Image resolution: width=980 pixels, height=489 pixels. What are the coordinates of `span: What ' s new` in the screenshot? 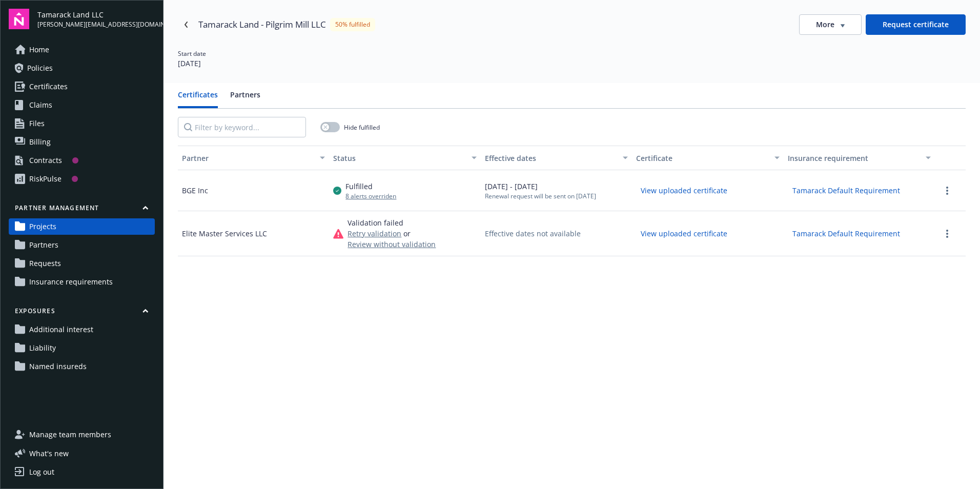 It's located at (49, 453).